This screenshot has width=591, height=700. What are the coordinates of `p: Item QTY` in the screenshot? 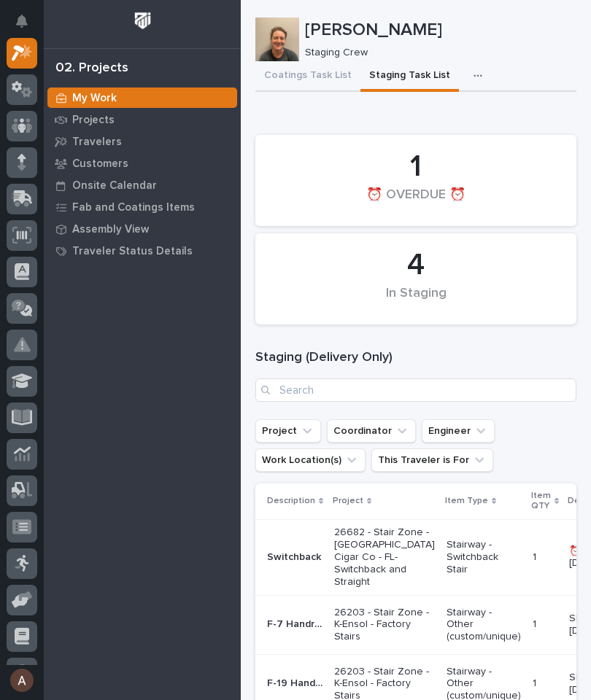 It's located at (541, 501).